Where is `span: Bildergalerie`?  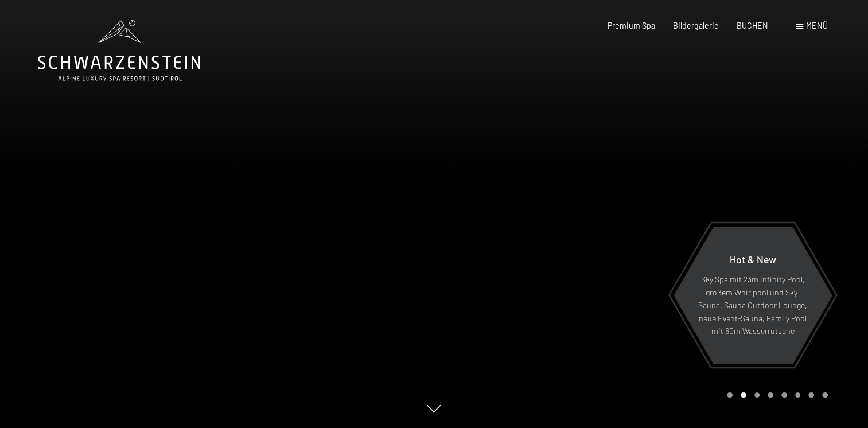 span: Bildergalerie is located at coordinates (696, 25).